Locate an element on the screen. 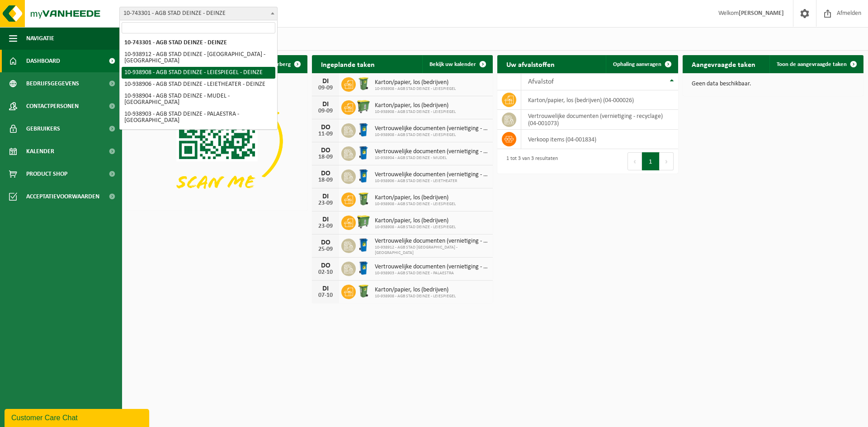  span: Kalender is located at coordinates (40, 151).